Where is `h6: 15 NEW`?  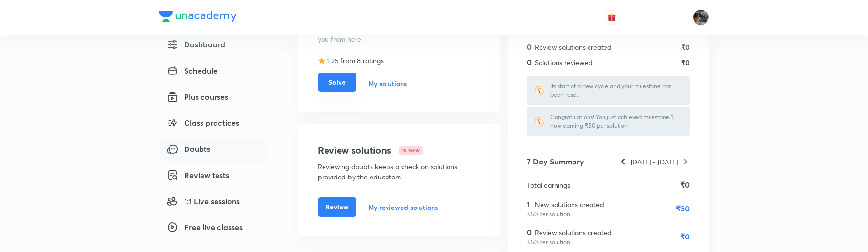
h6: 15 NEW is located at coordinates (410, 151).